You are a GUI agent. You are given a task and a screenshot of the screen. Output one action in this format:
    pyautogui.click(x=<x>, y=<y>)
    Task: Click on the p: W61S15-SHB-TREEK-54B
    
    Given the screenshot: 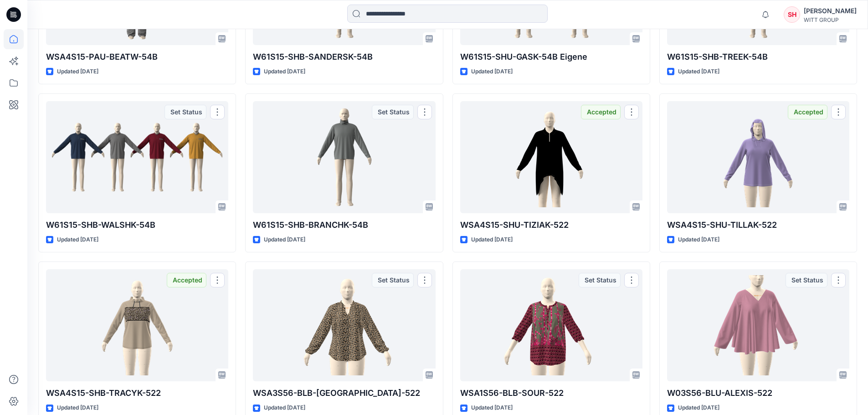 What is the action you would take?
    pyautogui.click(x=758, y=57)
    